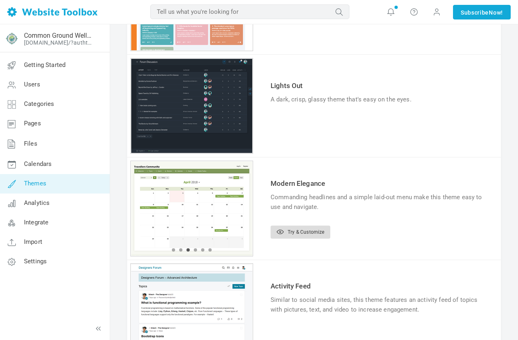  I want to click on div: Similar to social media sites, this theme features an activity feed of topics with pictures, text..., so click(378, 305).